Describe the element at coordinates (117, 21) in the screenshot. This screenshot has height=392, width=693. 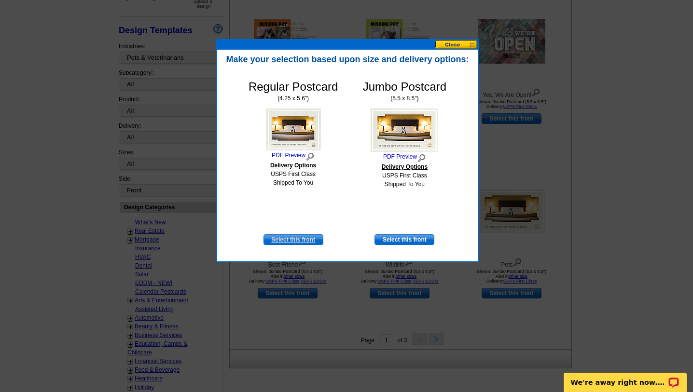
I see `button: Open LiveChat chat widget` at that location.